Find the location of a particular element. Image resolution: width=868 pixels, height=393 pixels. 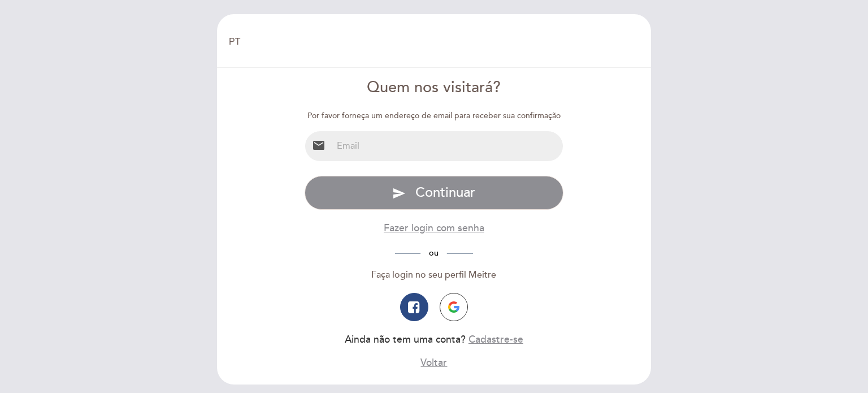

i: send is located at coordinates (399, 194).